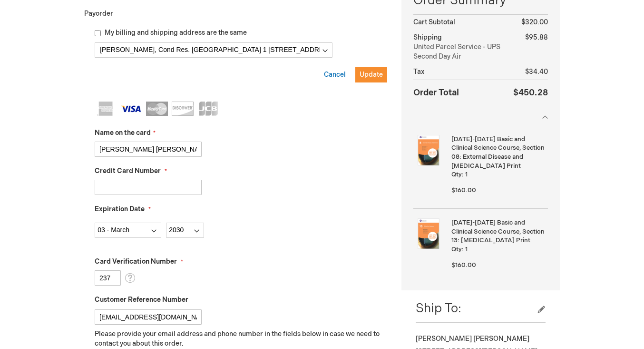  What do you see at coordinates (208, 109) in the screenshot?
I see `img: JCB` at bounding box center [208, 109].